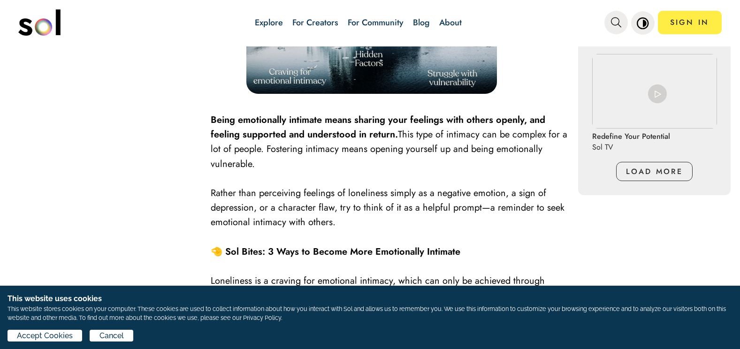 The height and width of the screenshot is (349, 740). I want to click on span: This type of intimacy can be complex for a lot of people. Fostering intimacy means opening yourse..., so click(389, 149).